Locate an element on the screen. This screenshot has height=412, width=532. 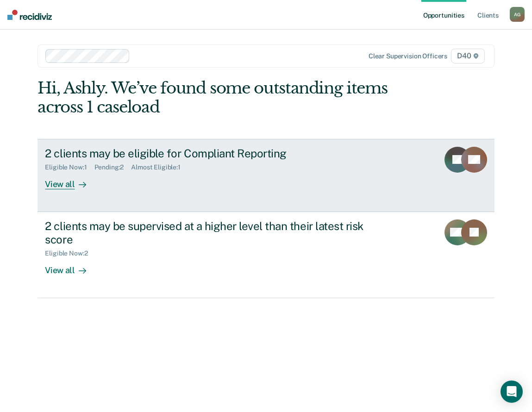
div: A G is located at coordinates (517, 14).